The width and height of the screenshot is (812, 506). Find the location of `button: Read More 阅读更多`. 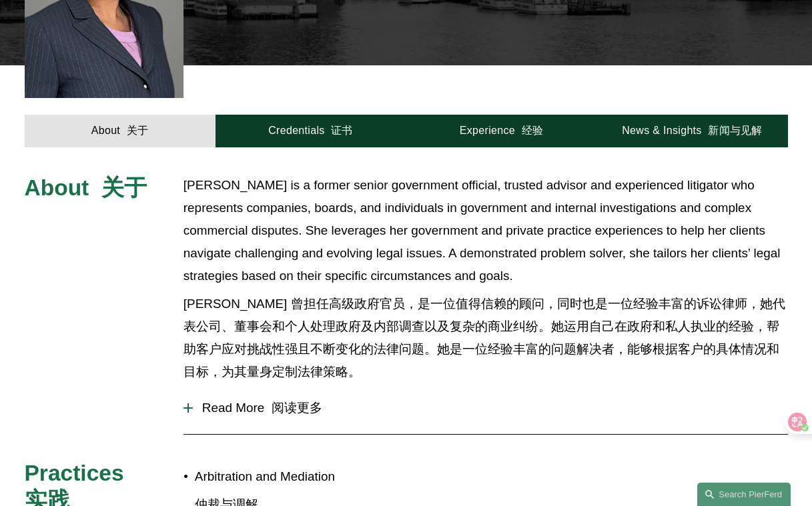

button: Read More 阅读更多 is located at coordinates (485, 408).